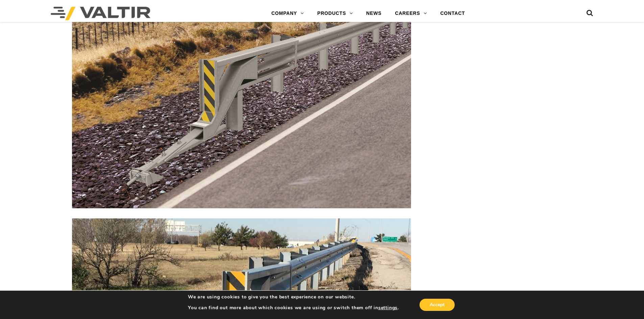 This screenshot has width=644, height=319. Describe the element at coordinates (287, 13) in the screenshot. I see `a: COMPANY` at that location.